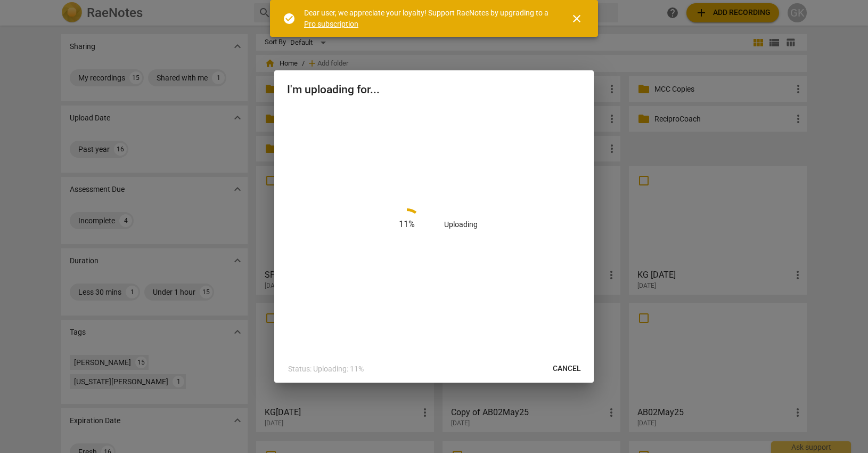 The height and width of the screenshot is (453, 868). What do you see at coordinates (434, 90) in the screenshot?
I see `h2: I'm uploading for...` at bounding box center [434, 90].